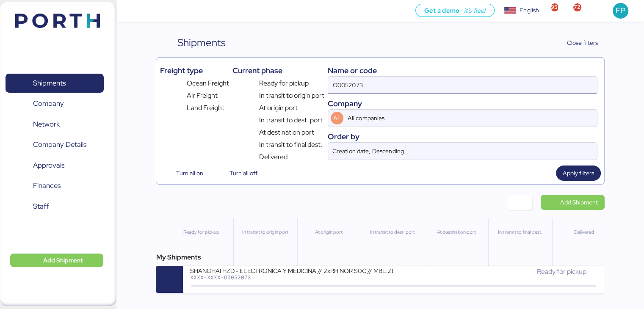 Image resolution: width=644 pixels, height=309 pixels. What do you see at coordinates (48, 104) in the screenshot?
I see `span: Company` at bounding box center [48, 104].